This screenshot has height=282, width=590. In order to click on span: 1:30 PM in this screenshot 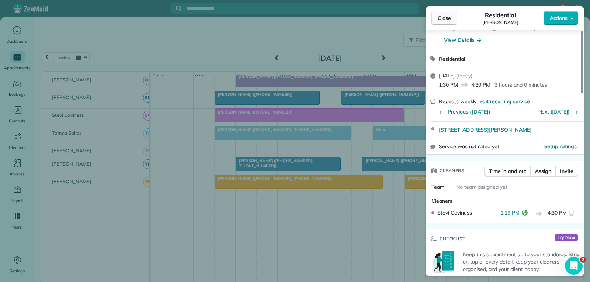, I will do `click(449, 85)`.